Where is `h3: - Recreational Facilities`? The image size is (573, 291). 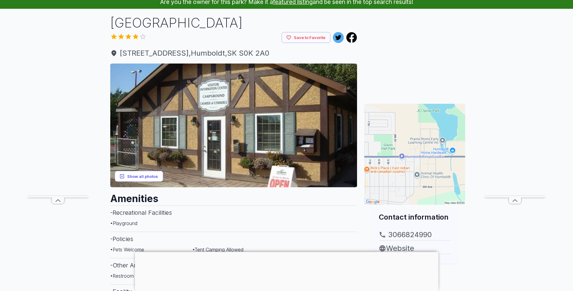
h3: - Recreational Facilities is located at coordinates (234, 212).